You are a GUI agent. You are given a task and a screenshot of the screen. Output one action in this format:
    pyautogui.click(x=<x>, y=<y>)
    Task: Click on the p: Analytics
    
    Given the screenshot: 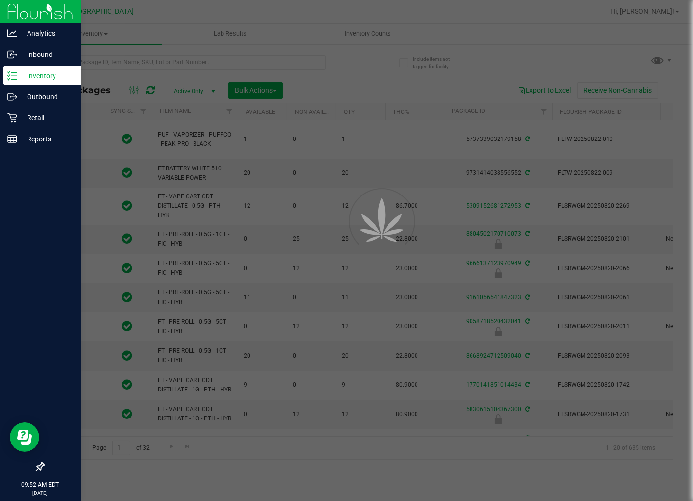 What is the action you would take?
    pyautogui.click(x=47, y=33)
    